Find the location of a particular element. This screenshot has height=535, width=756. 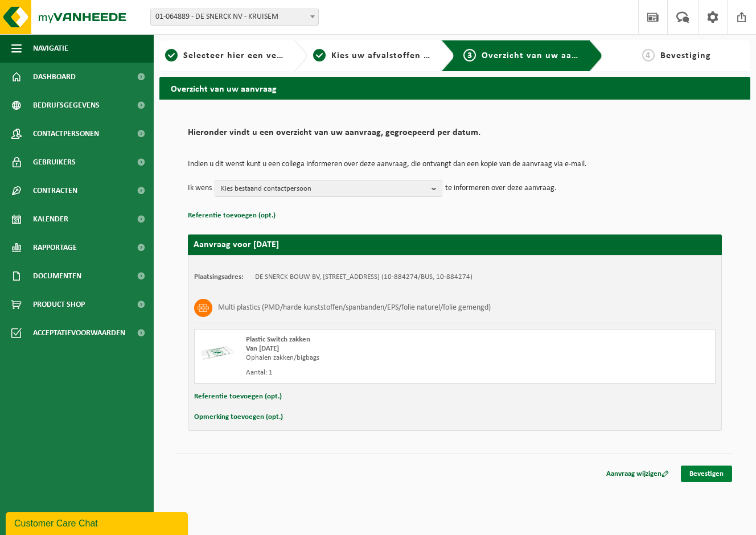

button: Opmerking toevoegen (opt.) is located at coordinates (239, 417).